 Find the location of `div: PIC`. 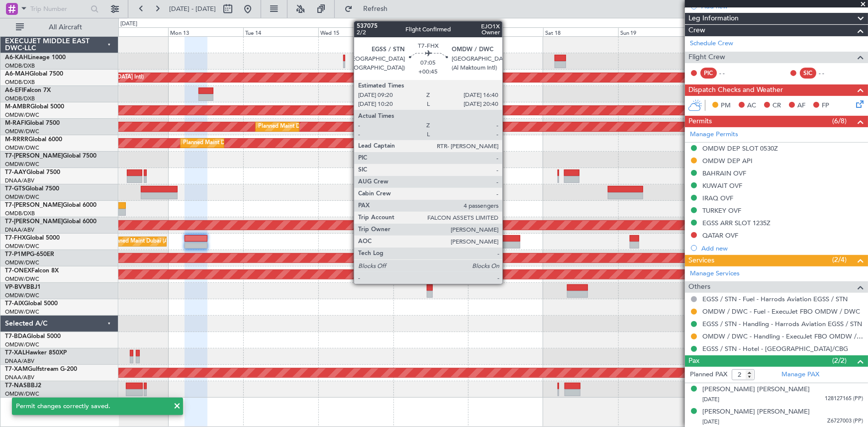

div: PIC is located at coordinates (708, 73).